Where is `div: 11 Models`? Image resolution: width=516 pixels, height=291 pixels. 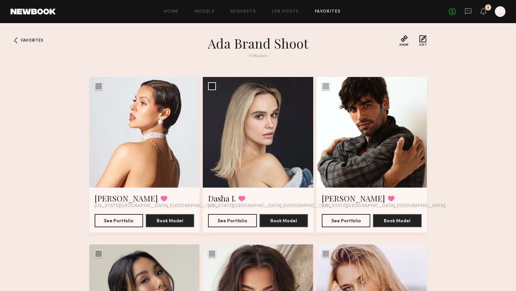
div: 11 Models is located at coordinates (258, 56).